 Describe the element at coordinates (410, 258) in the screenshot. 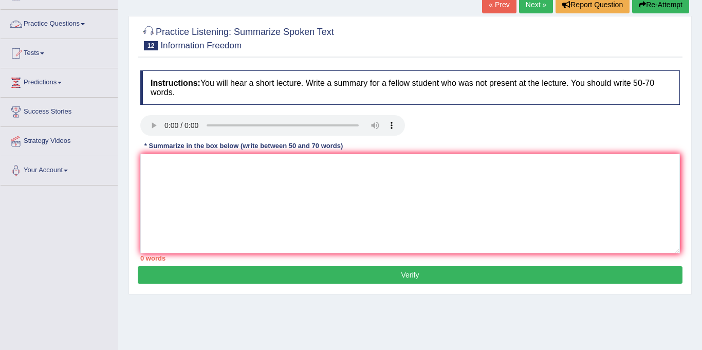

I see `div: 0 words` at that location.